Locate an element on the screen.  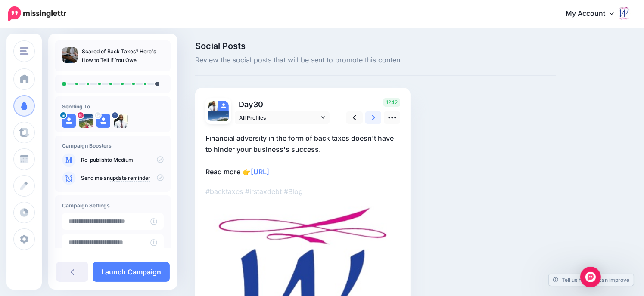
a: update reminder is located at coordinates (130, 178).